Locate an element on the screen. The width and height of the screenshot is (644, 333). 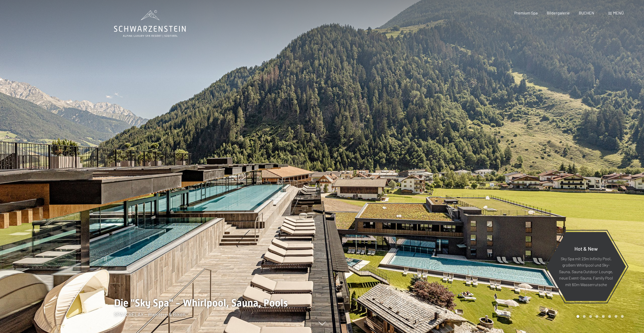
span: BUCHEN is located at coordinates (586, 13).